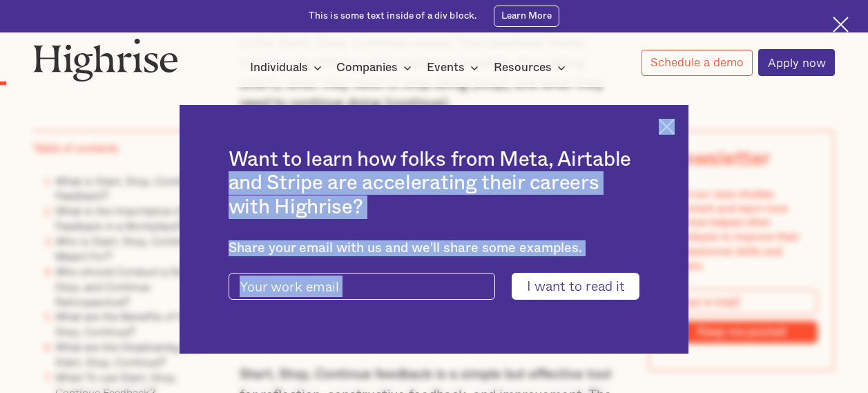  Describe the element at coordinates (435, 183) in the screenshot. I see `h2: Want to learn how folks from Meta, Airtable and Stripe are accelerating their careers with Highrise?` at that location.